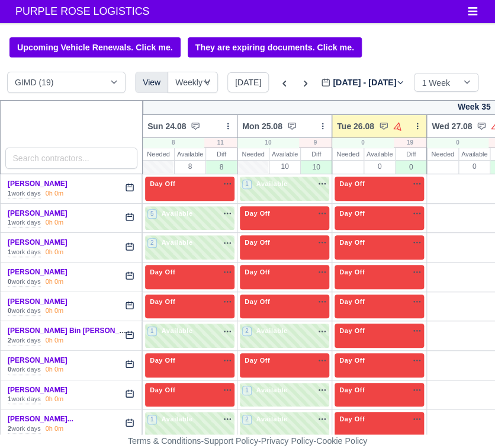  What do you see at coordinates (220, 143) in the screenshot?
I see `div: 11` at bounding box center [220, 143].